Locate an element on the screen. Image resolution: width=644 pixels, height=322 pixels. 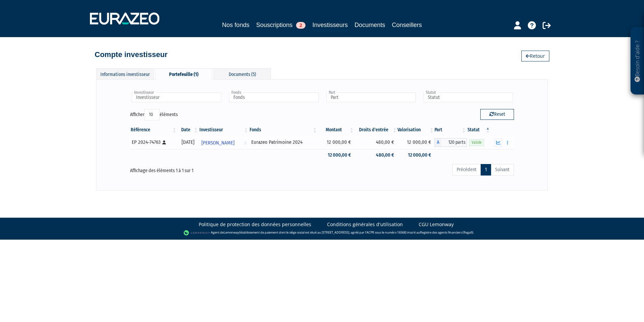
a: Nos fonds is located at coordinates (235, 25).